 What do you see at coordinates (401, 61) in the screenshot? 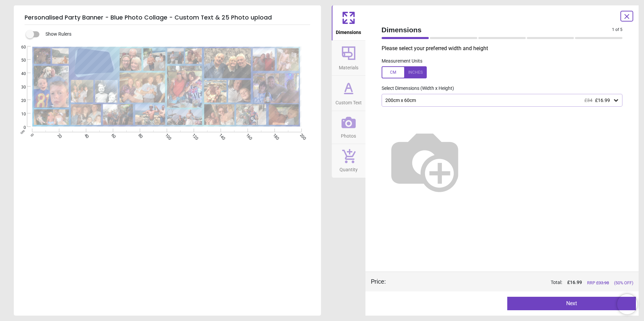
I see `label: Measurement Units` at bounding box center [401, 61].